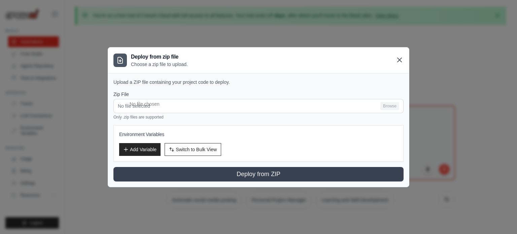 This screenshot has height=234, width=517. I want to click on p: Choose a zip file to upload., so click(159, 64).